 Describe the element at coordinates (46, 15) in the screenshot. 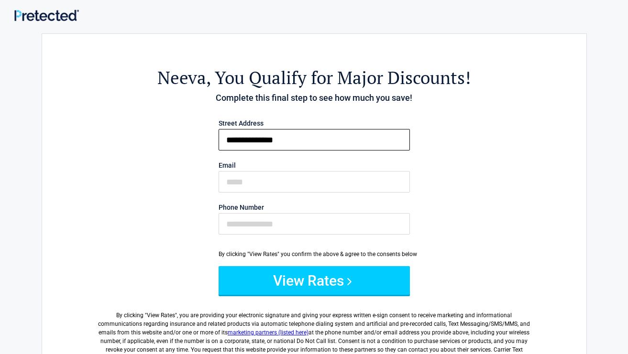

I see `img: Main Logo` at that location.